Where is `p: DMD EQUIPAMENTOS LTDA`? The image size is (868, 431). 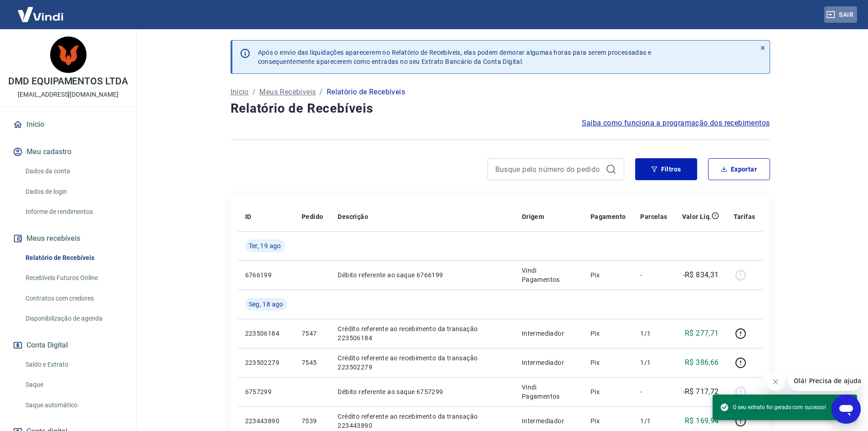
p: DMD EQUIPAMENTOS LTDA is located at coordinates (68, 81).